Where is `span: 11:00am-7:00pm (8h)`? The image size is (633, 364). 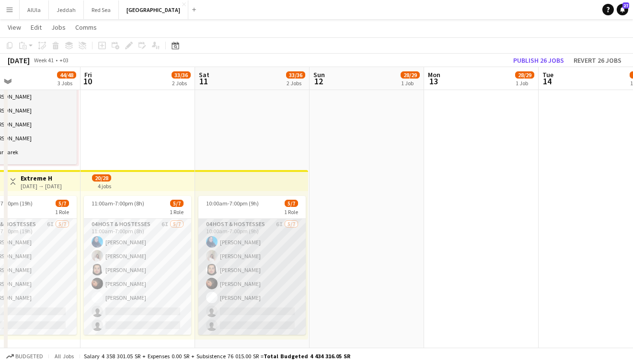
span: 11:00am-7:00pm (8h) is located at coordinates (118, 203).